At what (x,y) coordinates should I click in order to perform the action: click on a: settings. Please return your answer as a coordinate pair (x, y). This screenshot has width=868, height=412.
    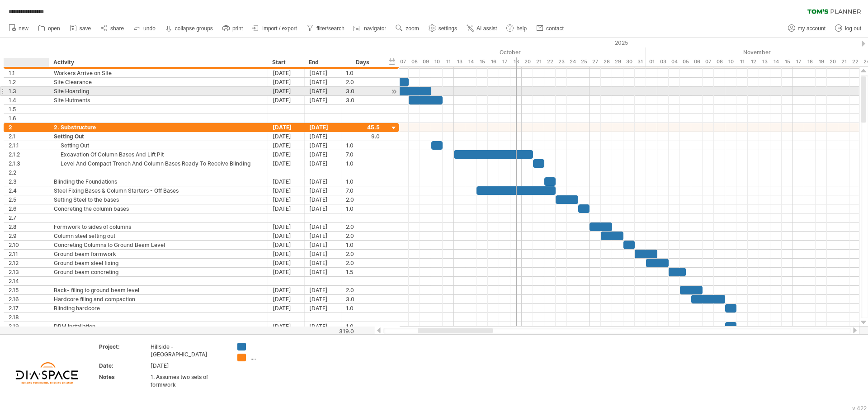
    Looking at the image, I should click on (443, 29).